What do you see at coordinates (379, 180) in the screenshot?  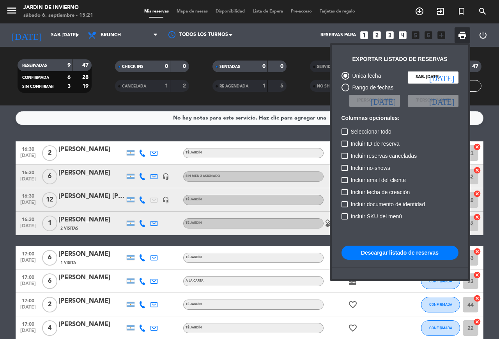 I see `span: Incluir email del cliente` at bounding box center [379, 180].